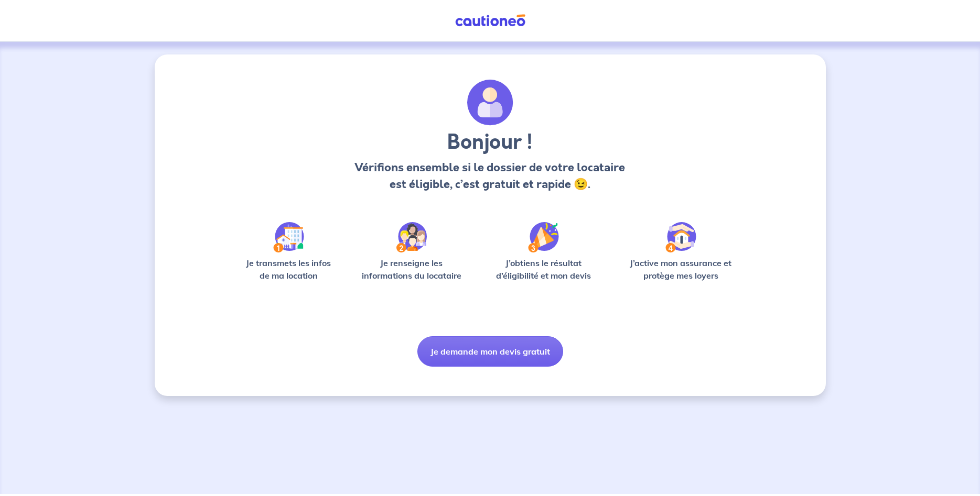  I want to click on img: archivate, so click(491, 102).